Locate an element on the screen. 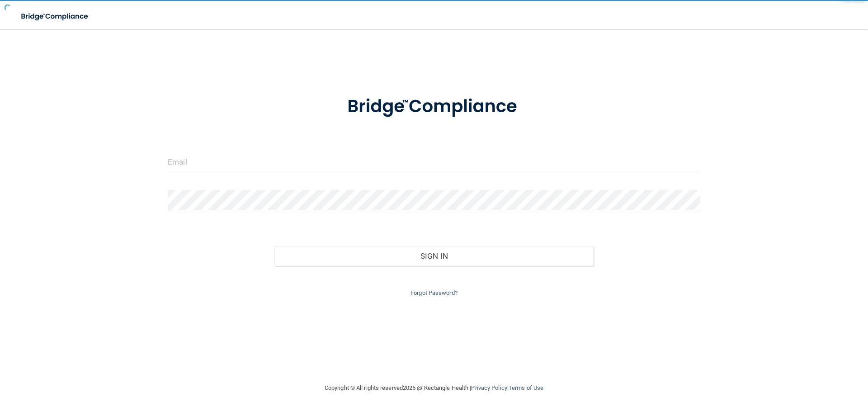 The image size is (868, 412). button: Sign In is located at coordinates (434, 256).